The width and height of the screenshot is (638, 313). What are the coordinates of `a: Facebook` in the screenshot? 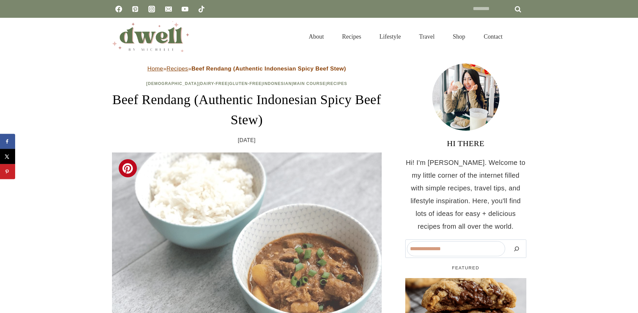 It's located at (119, 9).